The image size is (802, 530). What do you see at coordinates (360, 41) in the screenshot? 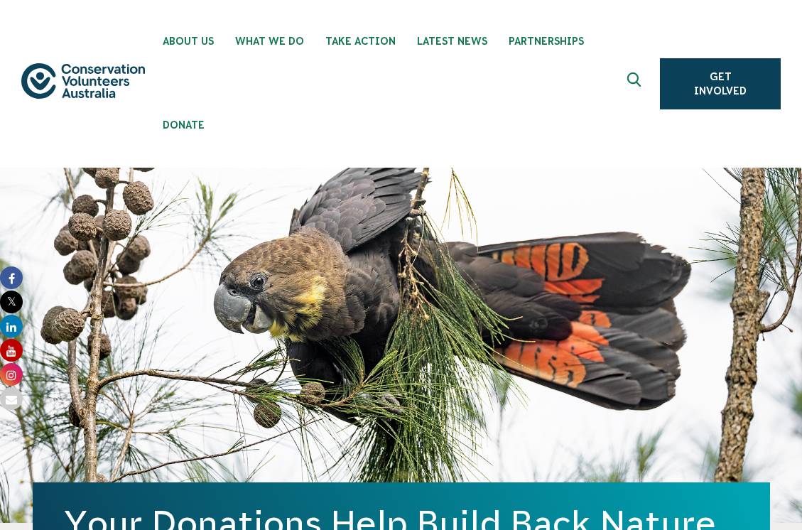
I see `span: Take Action` at bounding box center [360, 41].